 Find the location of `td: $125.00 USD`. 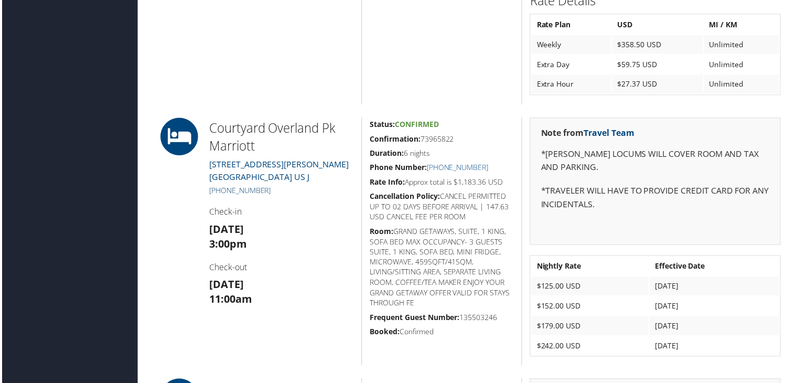

td: $125.00 USD is located at coordinates (591, 288).